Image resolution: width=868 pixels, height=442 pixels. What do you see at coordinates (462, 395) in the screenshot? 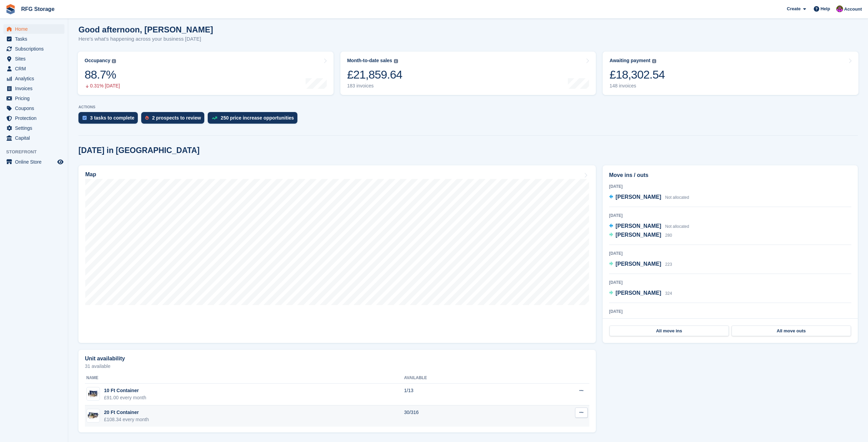
I see `td: 1/13` at bounding box center [462, 395].